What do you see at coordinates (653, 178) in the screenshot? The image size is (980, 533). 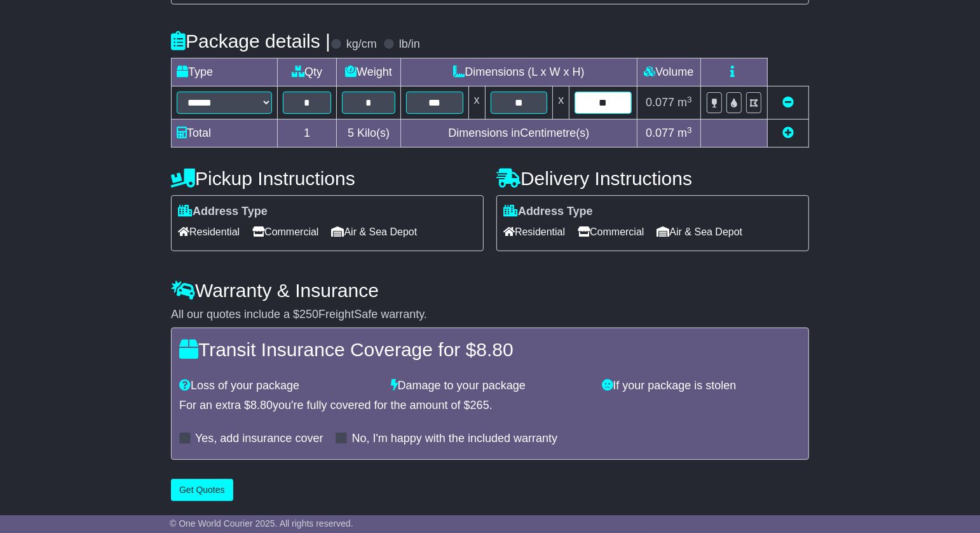 I see `h4: Delivery Instructions` at bounding box center [653, 178].